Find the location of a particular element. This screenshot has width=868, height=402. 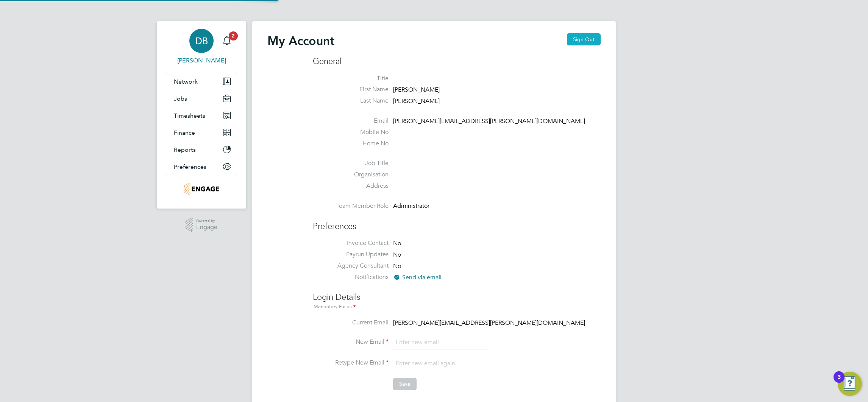

span: DB is located at coordinates (202, 41).